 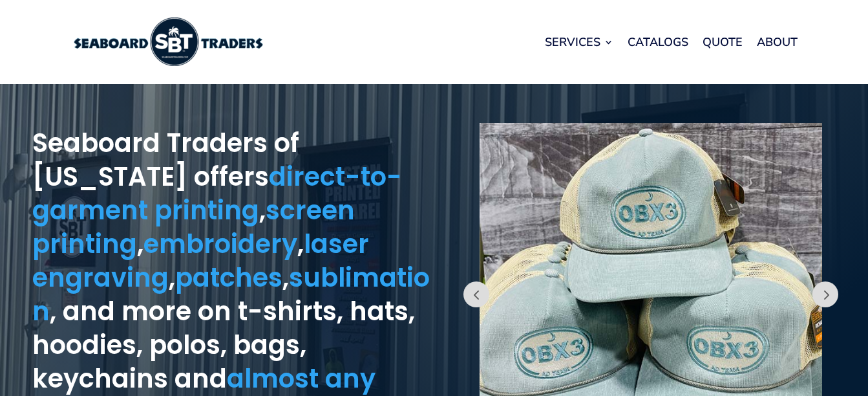 I want to click on a: About, so click(x=777, y=42).